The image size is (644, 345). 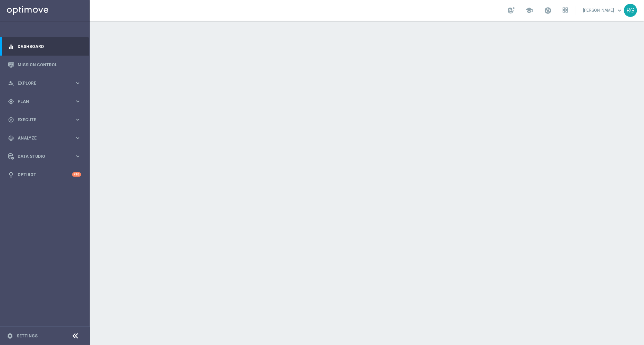 What do you see at coordinates (44, 157) in the screenshot?
I see `button: Data Studio keyboard_arrow_right` at bounding box center [44, 157].